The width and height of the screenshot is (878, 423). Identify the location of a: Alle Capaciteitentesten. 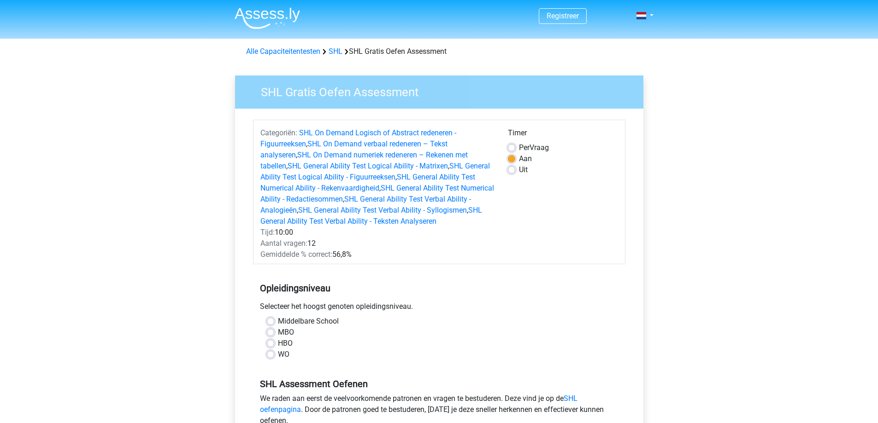
(283, 51).